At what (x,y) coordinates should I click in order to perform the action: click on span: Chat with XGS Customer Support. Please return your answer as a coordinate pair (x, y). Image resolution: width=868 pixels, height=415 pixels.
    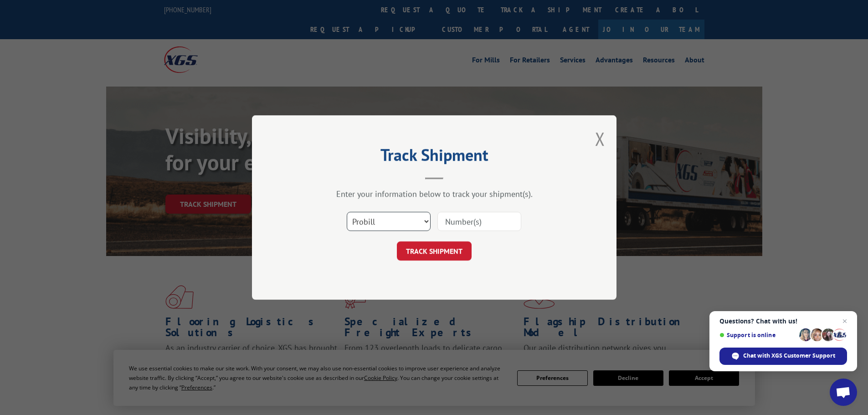
    Looking at the image, I should click on (789, 357).